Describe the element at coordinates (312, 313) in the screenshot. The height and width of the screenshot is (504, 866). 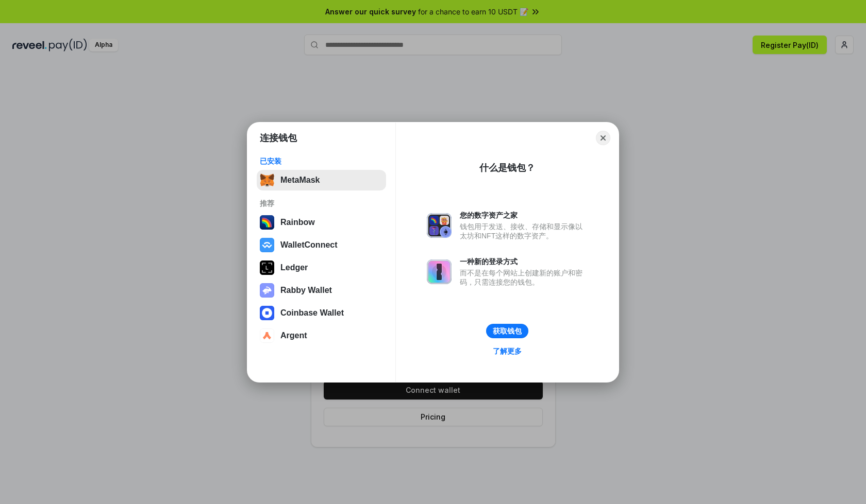
I see `div: Coinbase Wallet` at that location.